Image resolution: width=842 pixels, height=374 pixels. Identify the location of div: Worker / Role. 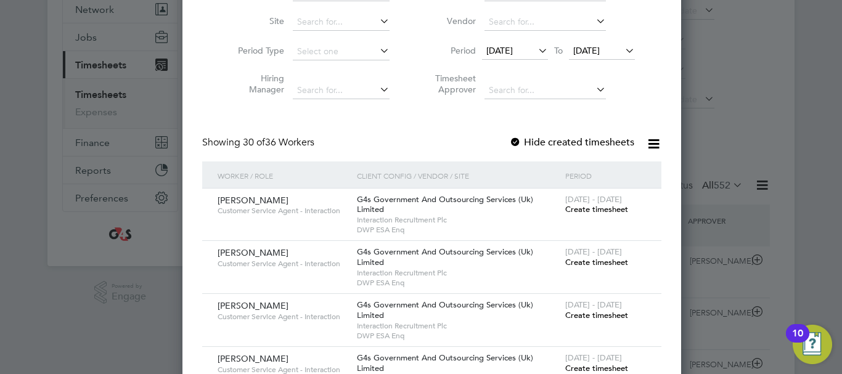
(284, 176).